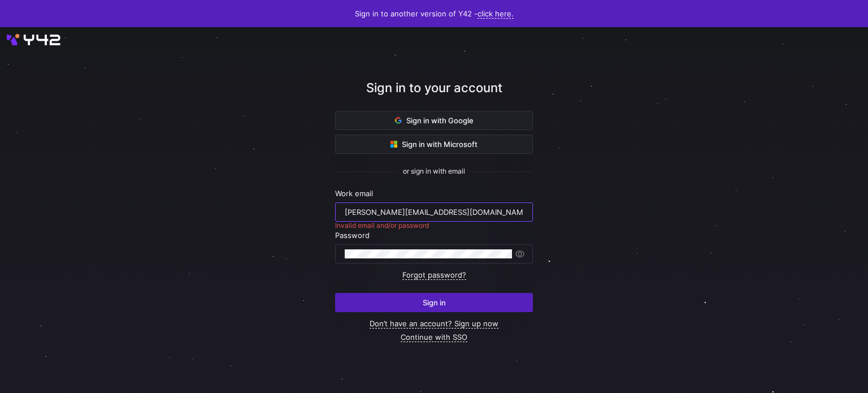 Image resolution: width=868 pixels, height=393 pixels. Describe the element at coordinates (496, 14) in the screenshot. I see `a: click here.` at that location.